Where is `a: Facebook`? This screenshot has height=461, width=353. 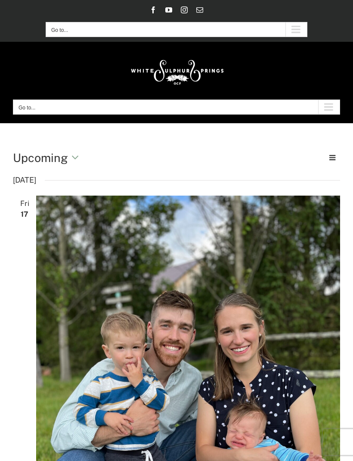
a: Facebook is located at coordinates (153, 10).